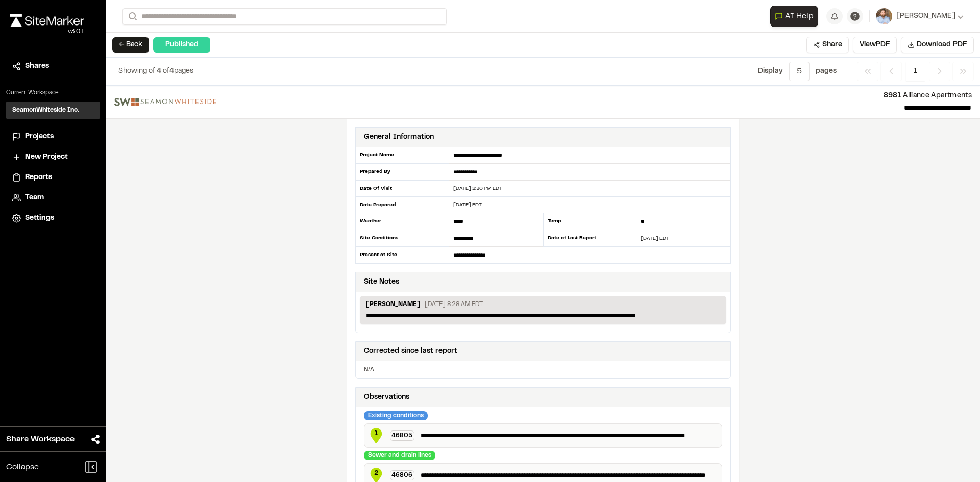  I want to click on a: Settings, so click(53, 218).